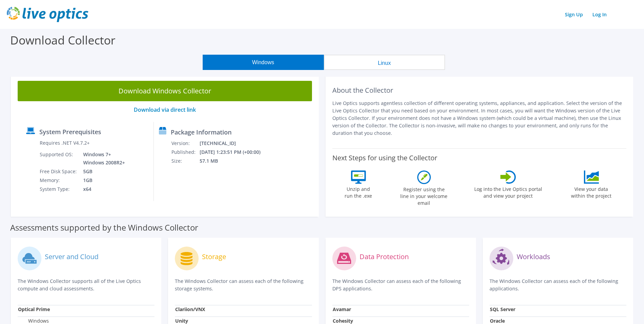  I want to click on label: Next Steps for using the Collector, so click(385, 158).